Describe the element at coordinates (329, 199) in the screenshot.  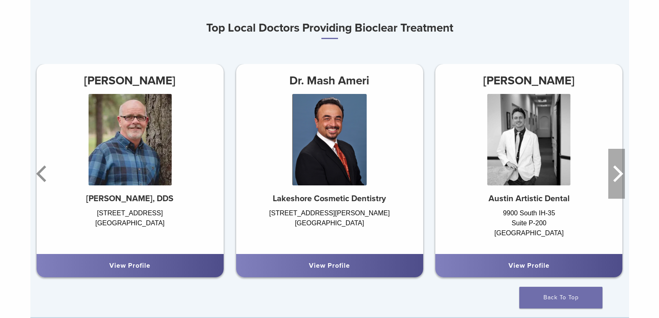
I see `strong: Lakeshore Cosmetic Dentistry` at that location.